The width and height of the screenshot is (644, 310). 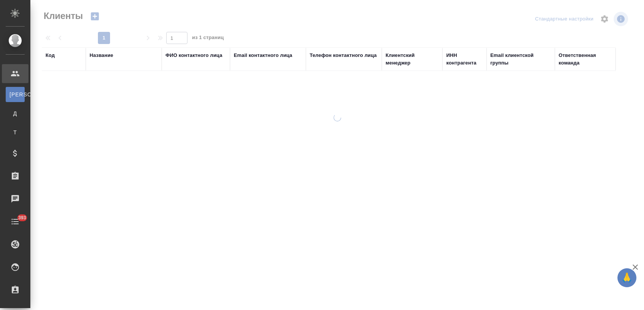 What do you see at coordinates (15, 133) in the screenshot?
I see `span: Т` at bounding box center [15, 133].